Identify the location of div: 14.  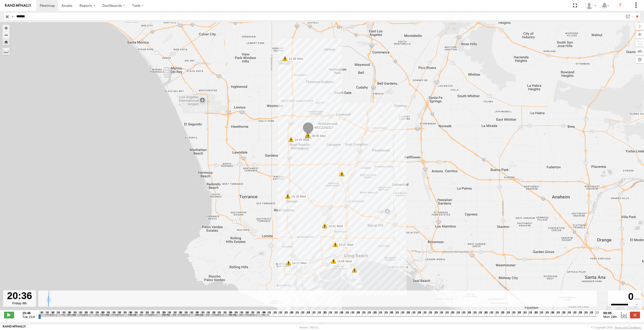
(355, 270).